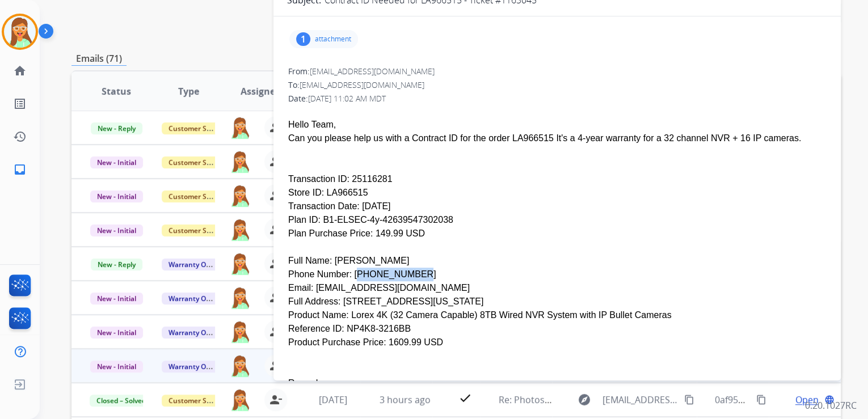 Image resolution: width=868 pixels, height=419 pixels. I want to click on mat-icon: explore, so click(584, 400).